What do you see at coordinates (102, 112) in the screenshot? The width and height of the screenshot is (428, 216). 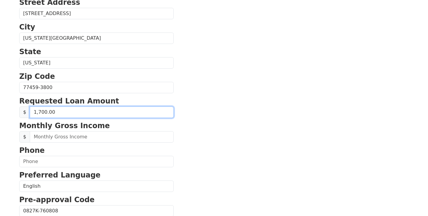 I see `input: 0.00` at bounding box center [102, 112].